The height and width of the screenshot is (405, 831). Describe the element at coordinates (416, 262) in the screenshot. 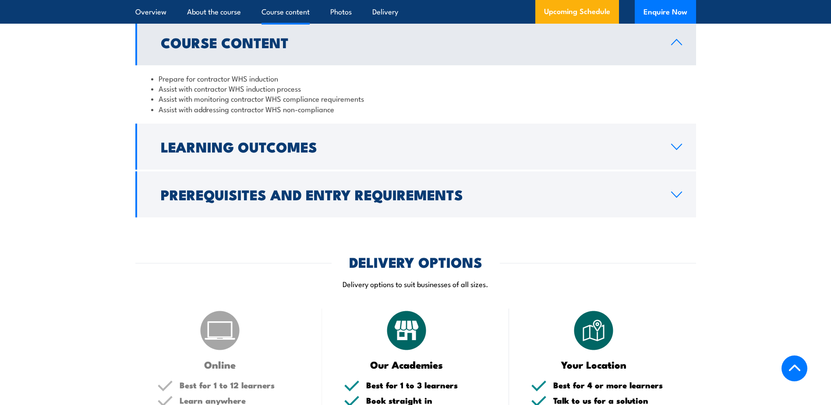

I see `h2: DELIVERY OPTIONS` at that location.